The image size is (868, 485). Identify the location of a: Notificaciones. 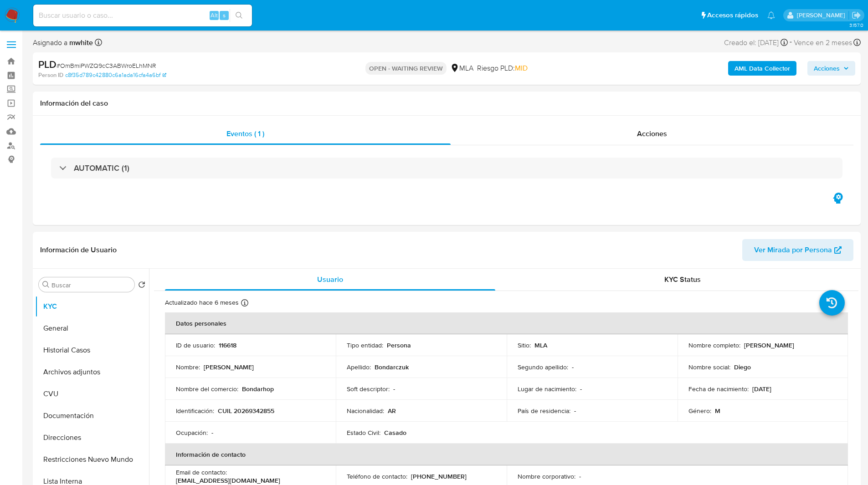
(771, 15).